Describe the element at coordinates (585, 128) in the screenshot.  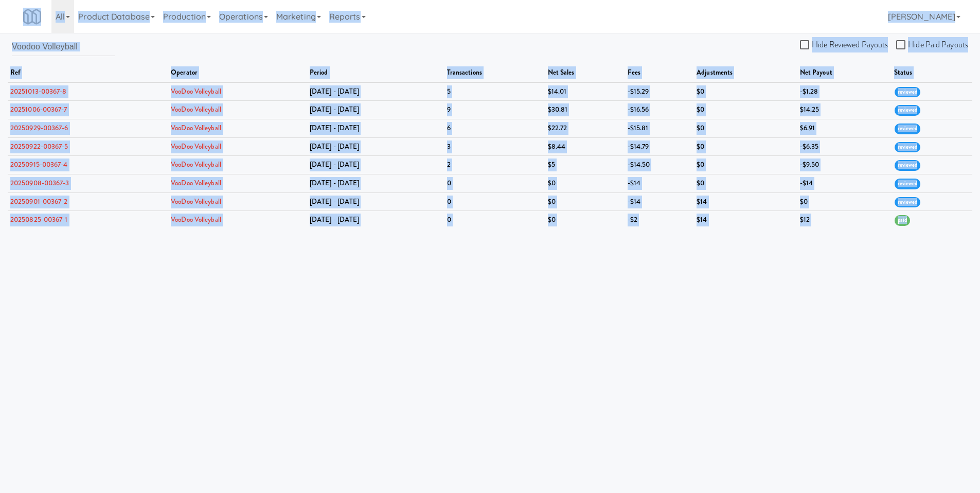
I see `td: $22.72` at that location.